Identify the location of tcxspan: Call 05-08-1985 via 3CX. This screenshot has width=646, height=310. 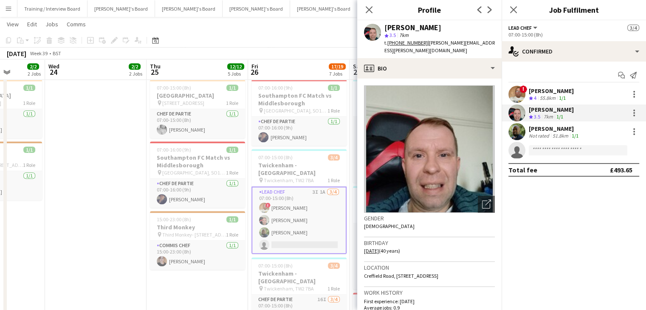
(371, 251).